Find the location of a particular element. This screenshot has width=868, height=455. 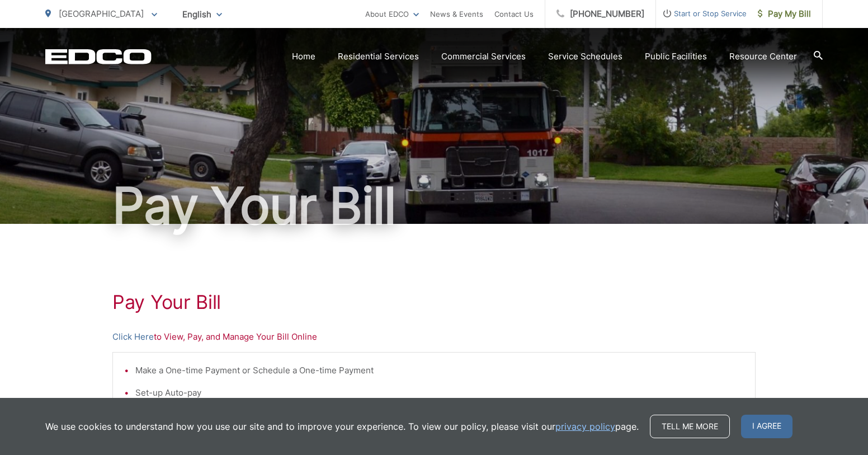

a: News & Events is located at coordinates (457, 14).